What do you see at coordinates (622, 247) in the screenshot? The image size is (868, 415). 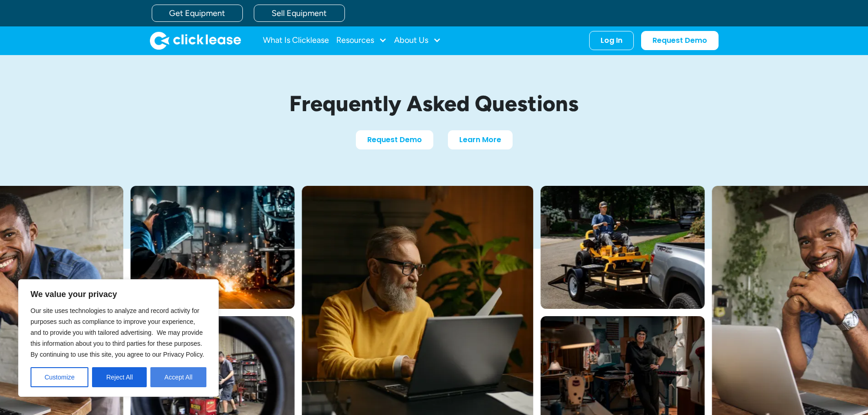 I see `img: Man with hat and blue shirt driving a yellow lawn mower onto a trailer` at bounding box center [622, 247].